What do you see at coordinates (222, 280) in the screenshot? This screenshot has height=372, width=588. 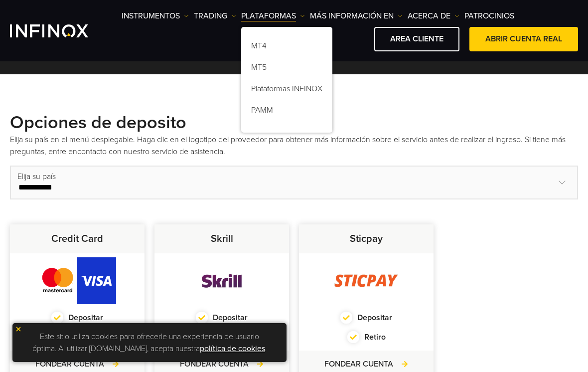 I see `img: skrill.webp` at bounding box center [222, 280].